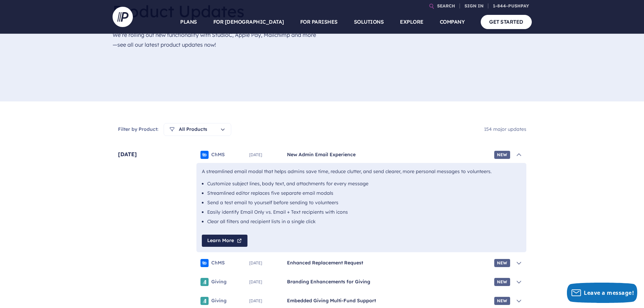  I want to click on button: All Products, so click(197, 129).